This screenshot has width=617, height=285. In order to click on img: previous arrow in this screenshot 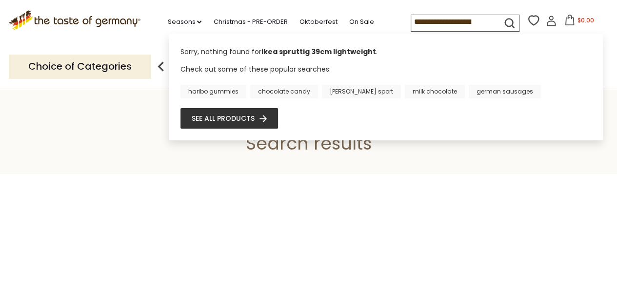, I will do `click(161, 67)`.